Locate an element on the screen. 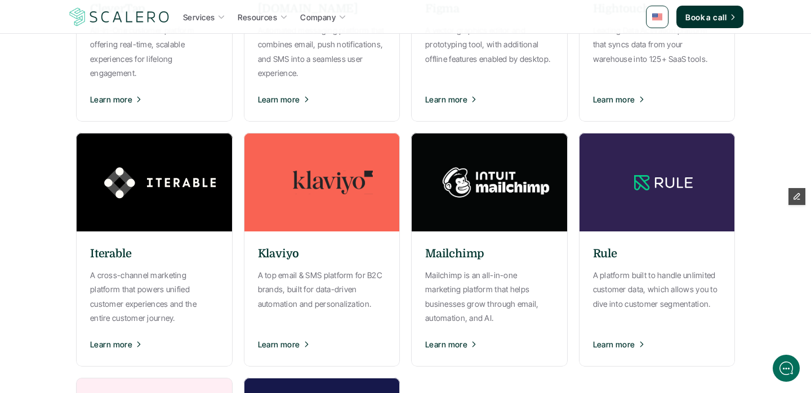 The image size is (811, 393). a: MailchimpMailchimp is an all-in-one marketing platform that helps businesses grow through email, ... is located at coordinates (490, 250).